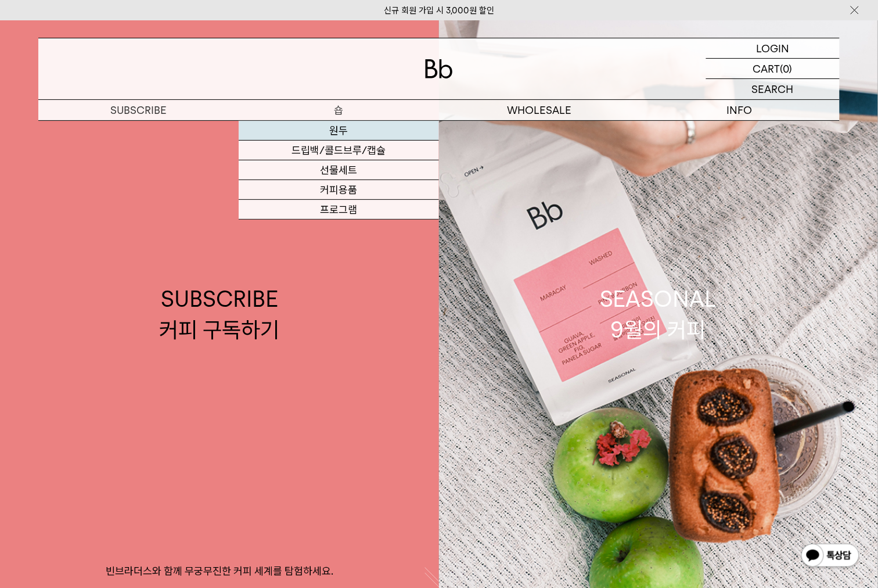 The width and height of the screenshot is (878, 588). Describe the element at coordinates (786, 69) in the screenshot. I see `p: (0)` at that location.